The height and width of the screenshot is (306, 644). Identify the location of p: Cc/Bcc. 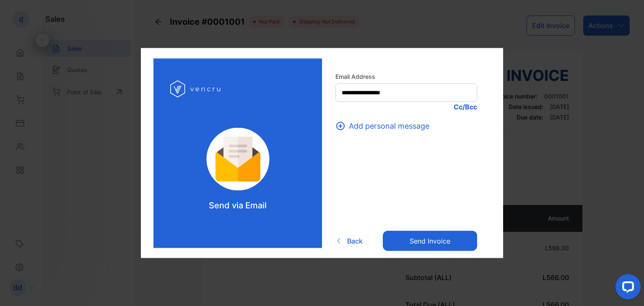
(406, 107).